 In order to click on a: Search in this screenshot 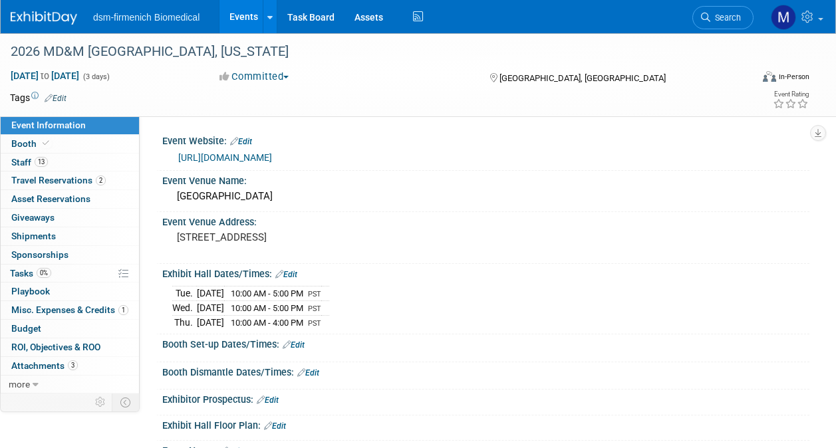, I will do `click(723, 17)`.